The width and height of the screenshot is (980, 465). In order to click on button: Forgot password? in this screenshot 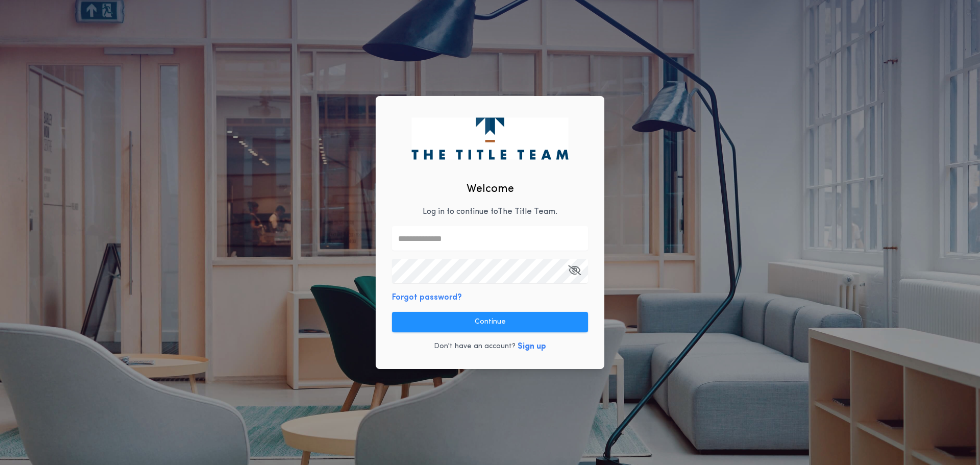, I will do `click(426, 298)`.